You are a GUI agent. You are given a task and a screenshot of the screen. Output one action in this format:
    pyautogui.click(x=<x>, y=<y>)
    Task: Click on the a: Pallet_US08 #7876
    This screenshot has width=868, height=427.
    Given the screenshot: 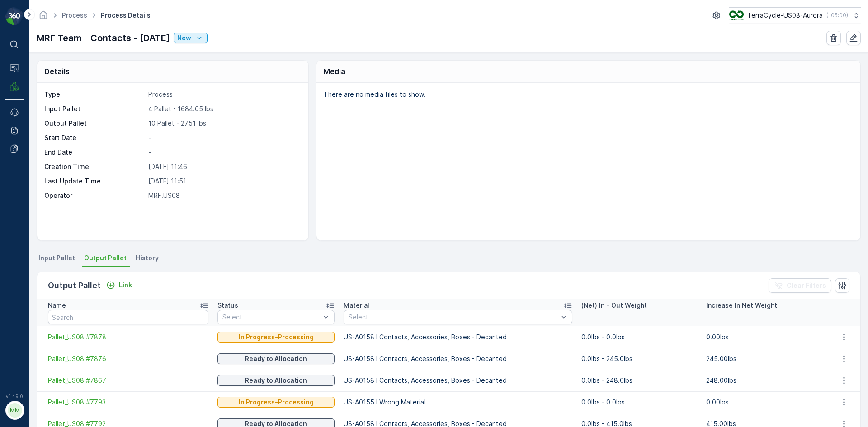 What is the action you would take?
    pyautogui.click(x=128, y=359)
    